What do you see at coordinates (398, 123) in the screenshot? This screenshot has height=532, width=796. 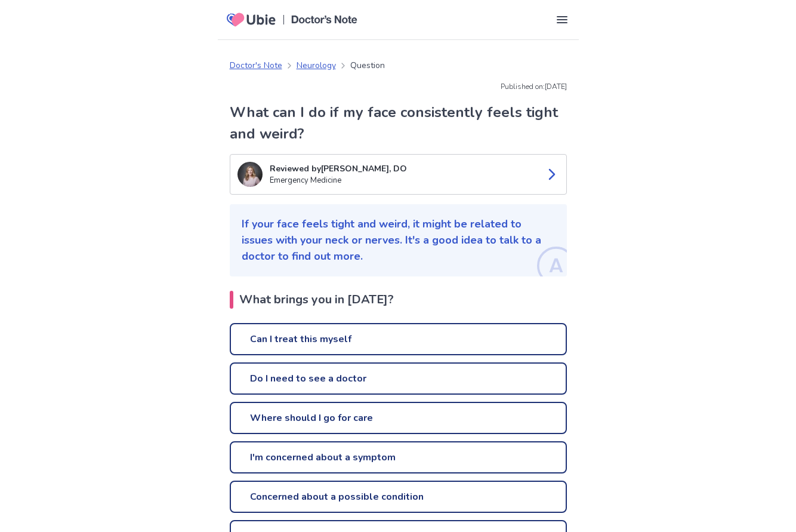 I see `h1: What can I do if my face consistently feels tight and weird?` at bounding box center [398, 123].